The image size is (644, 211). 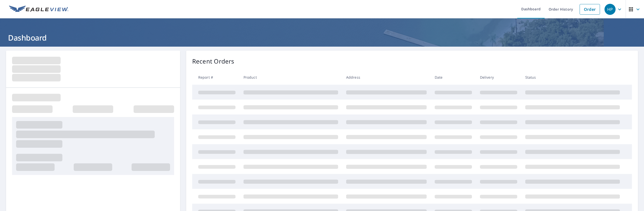 I want to click on a: Order, so click(x=590, y=9).